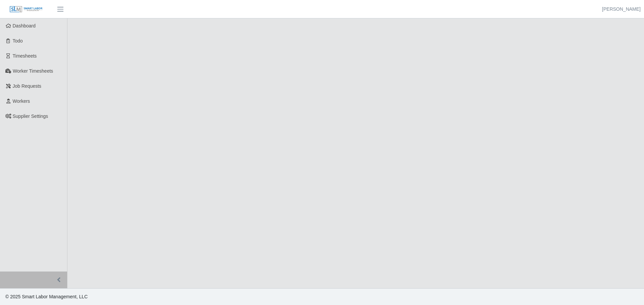 The image size is (644, 305). I want to click on img: SLM Logo, so click(26, 9).